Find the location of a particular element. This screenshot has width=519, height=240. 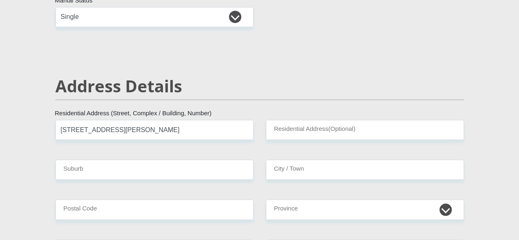

select: Please Select a Province is located at coordinates (365, 209).